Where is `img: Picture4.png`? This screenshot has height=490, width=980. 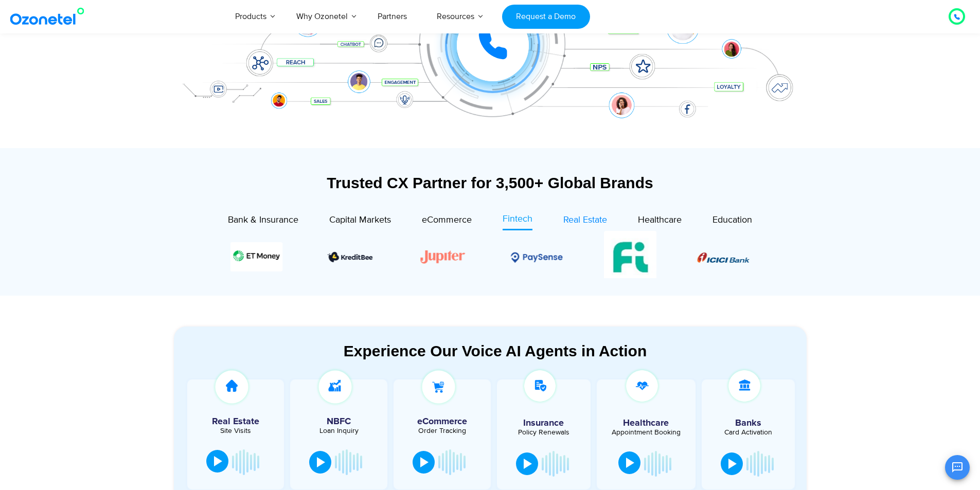
img: Picture4.png is located at coordinates (350, 257).